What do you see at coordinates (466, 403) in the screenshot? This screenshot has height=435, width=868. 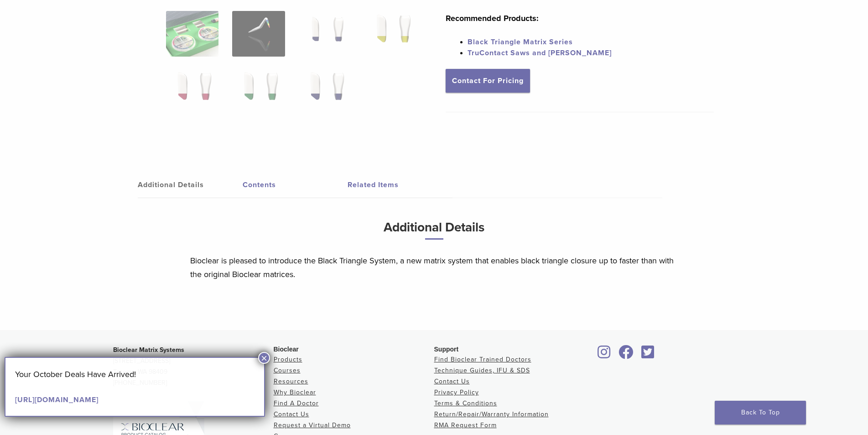 I see `a: Terms & Conditions` at bounding box center [466, 403].